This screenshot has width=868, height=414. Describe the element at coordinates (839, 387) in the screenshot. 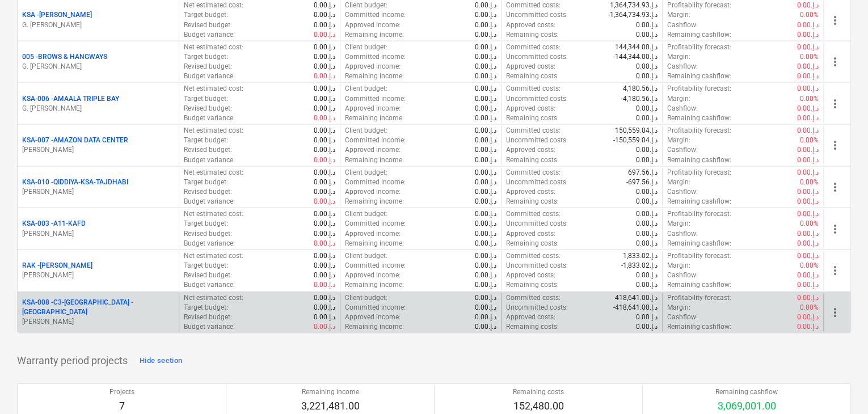

I see `div: Chat Widget` at that location.